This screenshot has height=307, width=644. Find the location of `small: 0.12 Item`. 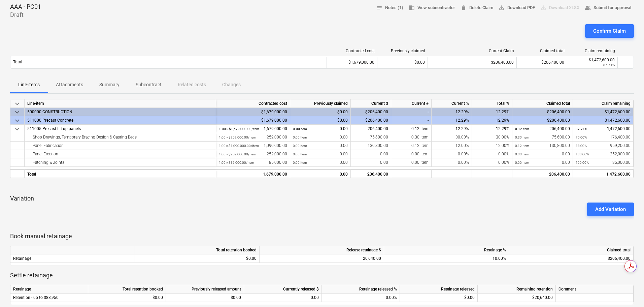

small: 0.12 Item is located at coordinates (522, 145).